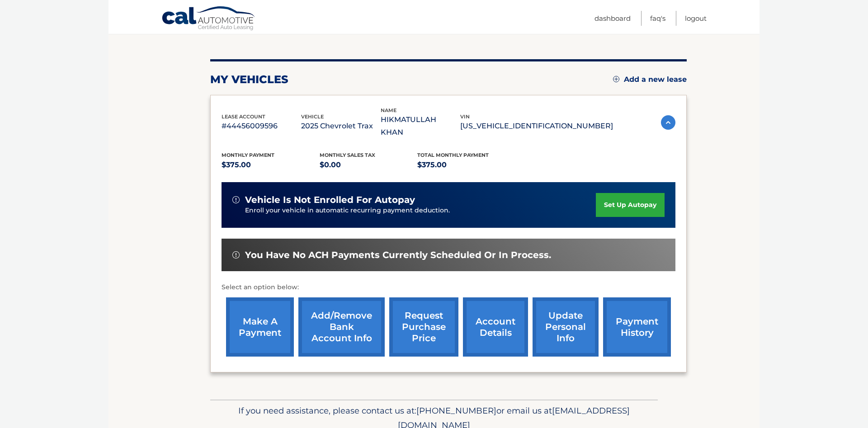 This screenshot has width=868, height=428. What do you see at coordinates (637, 326) in the screenshot?
I see `a: payment history` at bounding box center [637, 326].